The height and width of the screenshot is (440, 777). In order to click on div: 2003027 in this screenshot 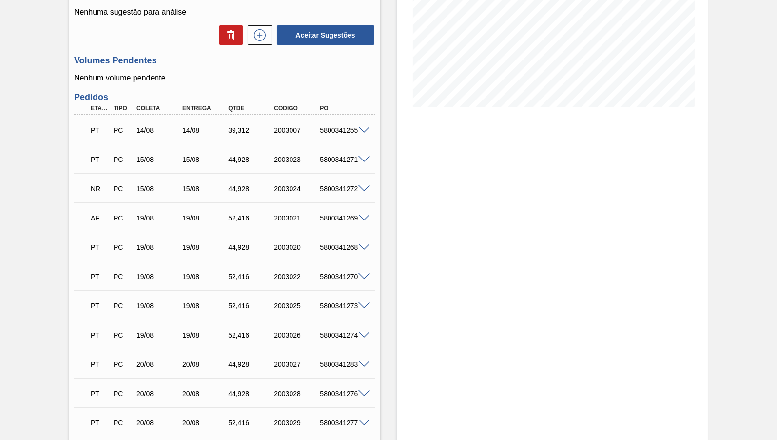, I will do `click(297, 364)`.